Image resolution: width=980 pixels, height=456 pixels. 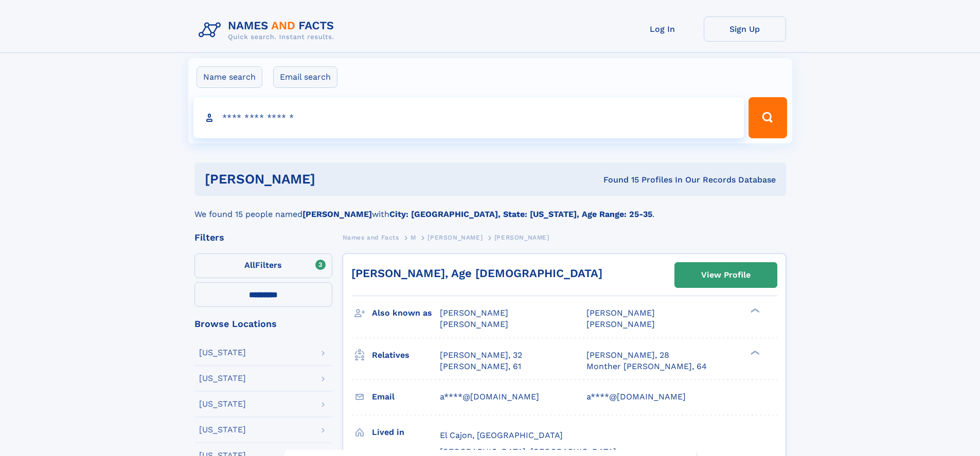 What do you see at coordinates (768, 118) in the screenshot?
I see `button: Search Button` at bounding box center [768, 118].